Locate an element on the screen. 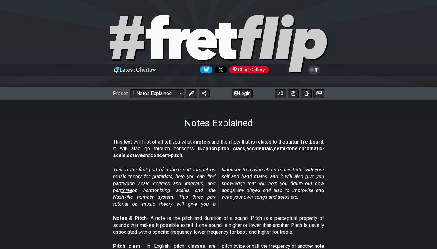 Image resolution: width=437 pixels, height=249 pixels. button: Print is located at coordinates (306, 94).